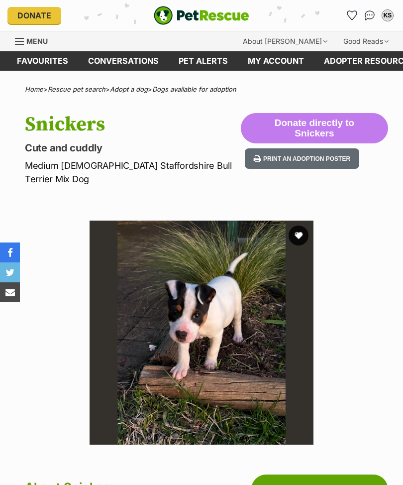  I want to click on a: PetRescue, so click(202, 15).